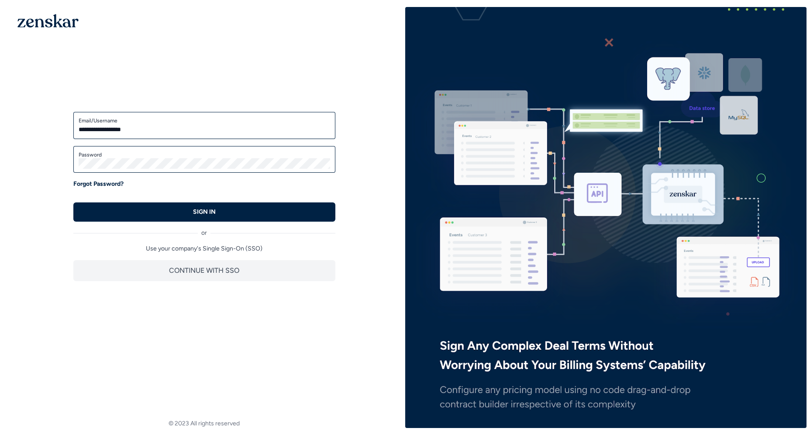 The width and height of the screenshot is (810, 435). Describe the element at coordinates (204, 270) in the screenshot. I see `button: CONTINUE WITH SSO` at that location.